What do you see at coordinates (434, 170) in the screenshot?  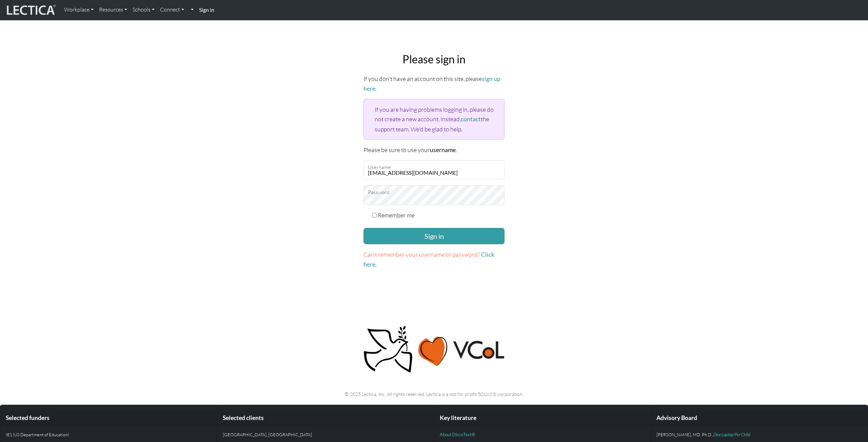 I see `input: Username` at bounding box center [434, 170].